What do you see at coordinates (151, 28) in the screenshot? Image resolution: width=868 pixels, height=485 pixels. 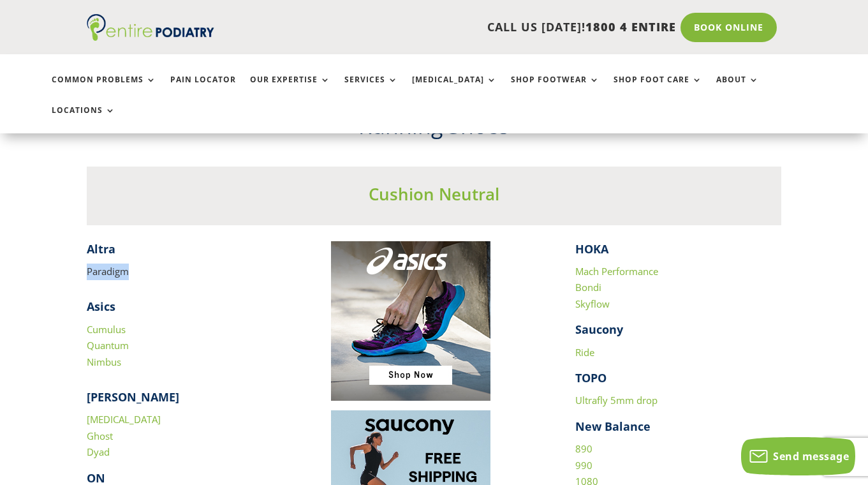 I see `img: logo (1)` at bounding box center [151, 28].